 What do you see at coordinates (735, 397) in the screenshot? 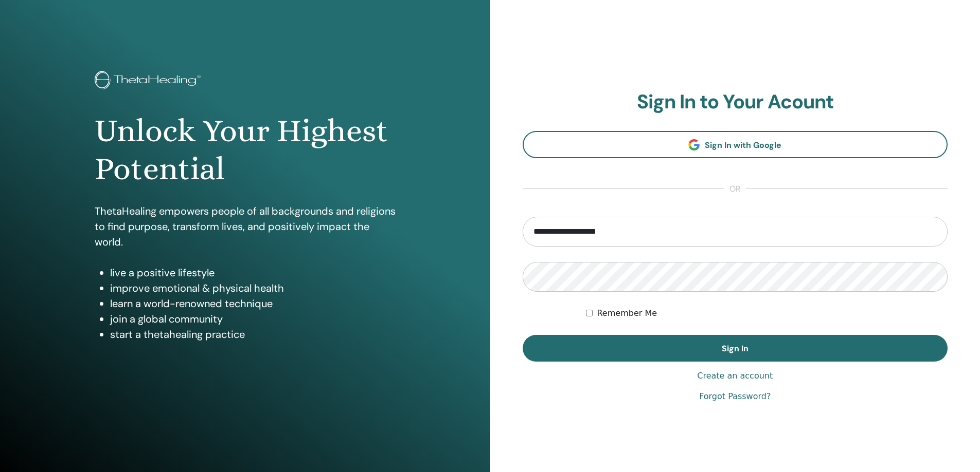
I see `a: Forgot Password?` at bounding box center [735, 397].